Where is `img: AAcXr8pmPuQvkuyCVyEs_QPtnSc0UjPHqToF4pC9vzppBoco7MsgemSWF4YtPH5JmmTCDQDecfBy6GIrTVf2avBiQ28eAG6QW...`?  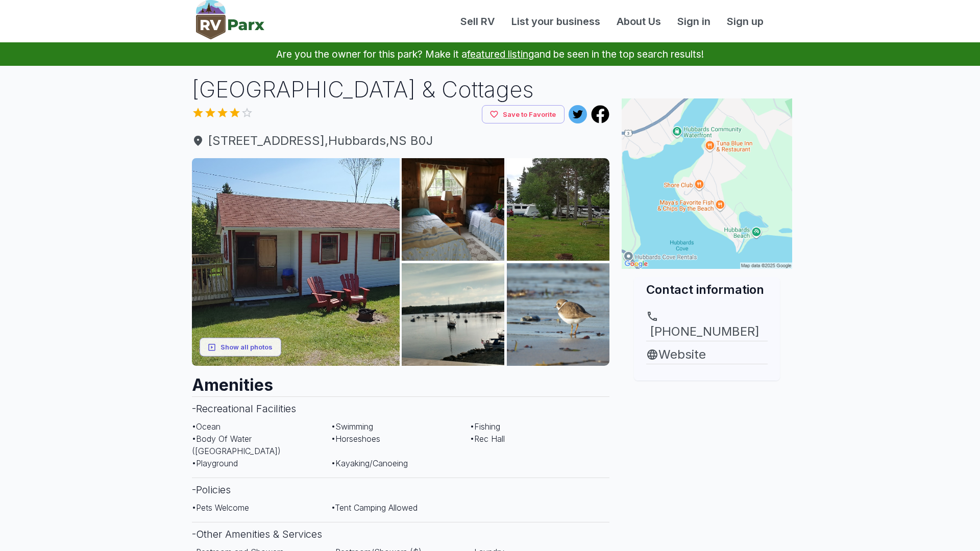
img: AAcXr8pmPuQvkuyCVyEs_QPtnSc0UjPHqToF4pC9vzppBoco7MsgemSWF4YtPH5JmmTCDQDecfBy6GIrTVf2avBiQ28eAG6QW... is located at coordinates (453, 314).